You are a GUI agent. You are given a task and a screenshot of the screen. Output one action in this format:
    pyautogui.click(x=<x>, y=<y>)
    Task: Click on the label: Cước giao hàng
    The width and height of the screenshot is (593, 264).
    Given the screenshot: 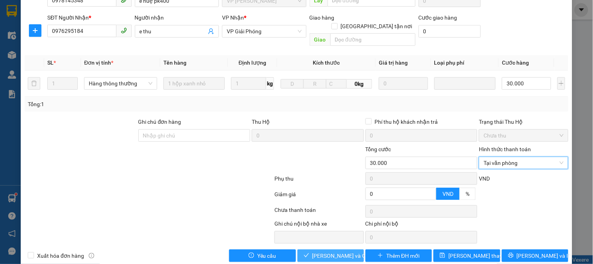 What is the action you would take?
    pyautogui.click(x=438, y=18)
    